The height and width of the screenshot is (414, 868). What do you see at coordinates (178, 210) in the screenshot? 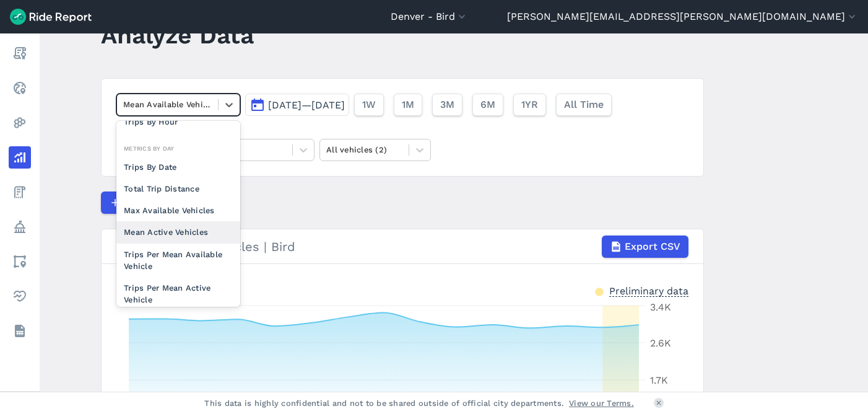
I see `div: Max Available Vehicles` at bounding box center [178, 210].